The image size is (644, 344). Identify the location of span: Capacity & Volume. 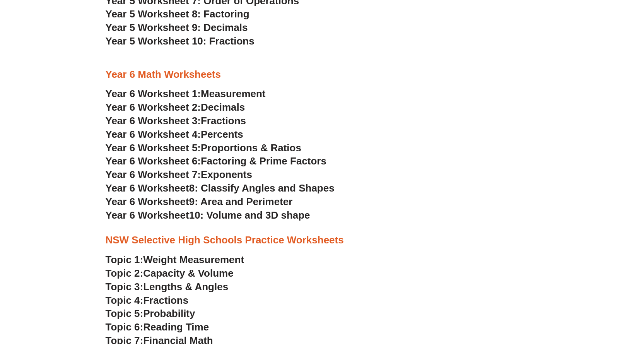
(188, 273).